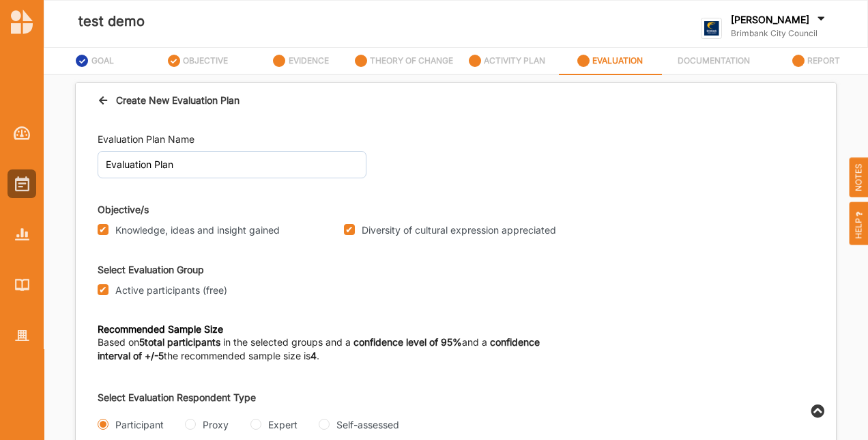  What do you see at coordinates (407, 341) in the screenshot?
I see `b: confidence level of 95%` at bounding box center [407, 341].